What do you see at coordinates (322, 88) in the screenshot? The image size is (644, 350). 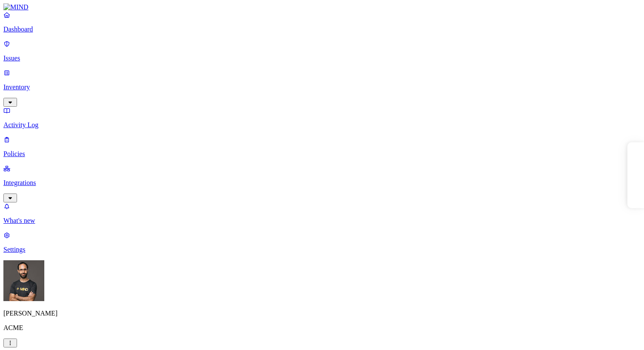 I see `a: Inventory` at bounding box center [322, 88].